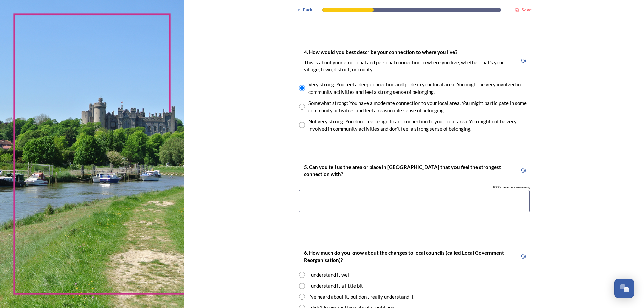 The height and width of the screenshot is (308, 644). I want to click on strong: 6. How much do you know about the changes to local councils (called Local Government Reorganisati..., so click(405, 256).